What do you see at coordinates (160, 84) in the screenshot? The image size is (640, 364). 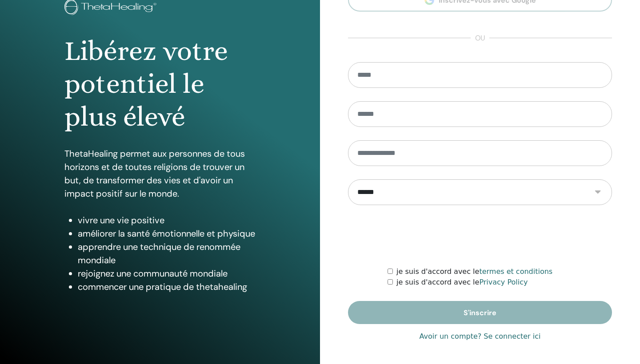 I see `h1: Libérez votre potentiel le plus élevé` at bounding box center [160, 84].